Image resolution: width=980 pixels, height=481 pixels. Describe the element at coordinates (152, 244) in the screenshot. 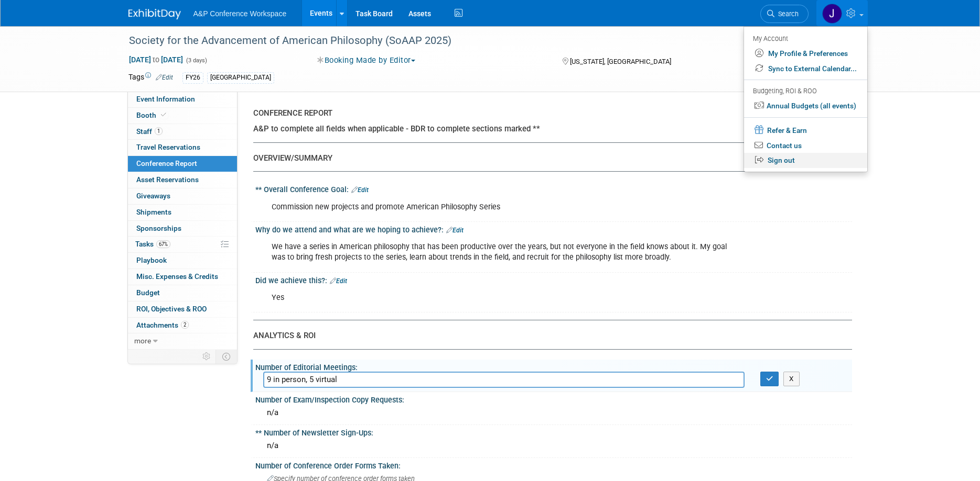

I see `span: Tasks` at that location.